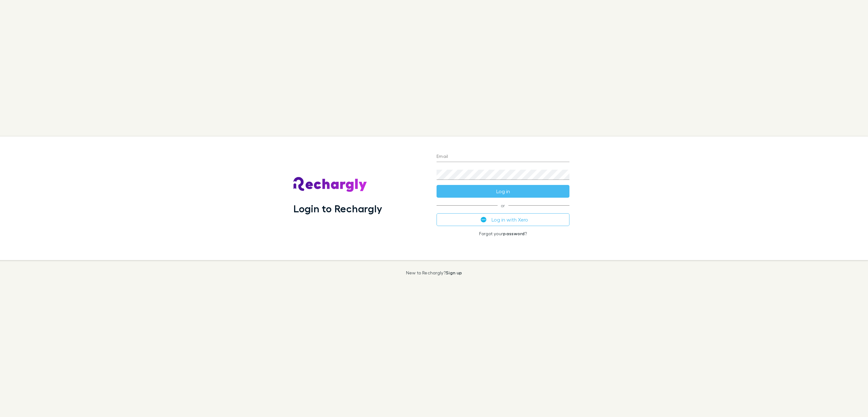 Image resolution: width=868 pixels, height=417 pixels. Describe the element at coordinates (434, 273) in the screenshot. I see `p: New to Rechargly?` at that location.